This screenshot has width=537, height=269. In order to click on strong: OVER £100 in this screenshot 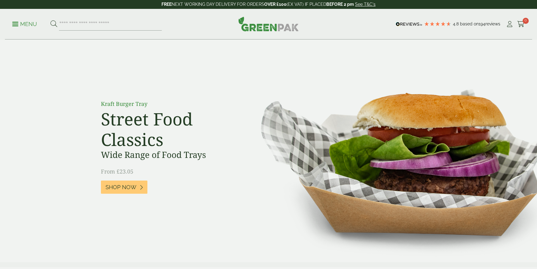, I will do `click(275, 4)`.